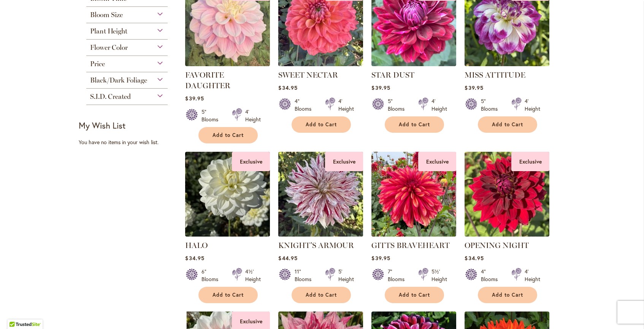 This screenshot has width=644, height=329. Describe the element at coordinates (107, 15) in the screenshot. I see `span: Bloom Size` at that location.